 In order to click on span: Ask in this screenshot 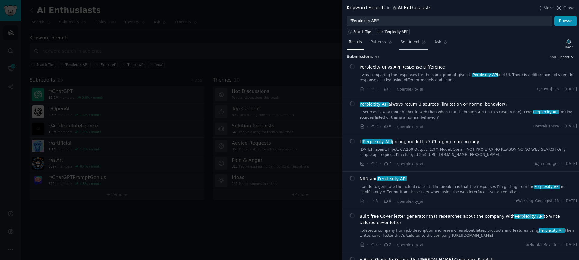, I will do `click(438, 42)`.